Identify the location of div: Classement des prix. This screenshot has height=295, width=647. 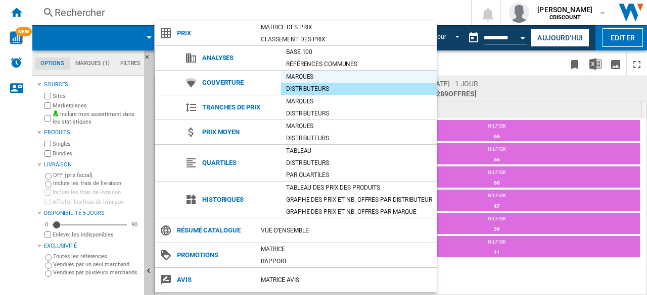
(346, 39).